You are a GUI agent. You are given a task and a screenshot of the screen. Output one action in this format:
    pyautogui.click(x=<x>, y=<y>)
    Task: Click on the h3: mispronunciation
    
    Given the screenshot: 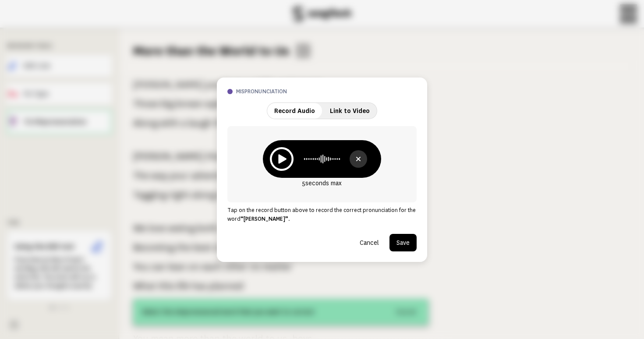 What is the action you would take?
    pyautogui.click(x=326, y=92)
    